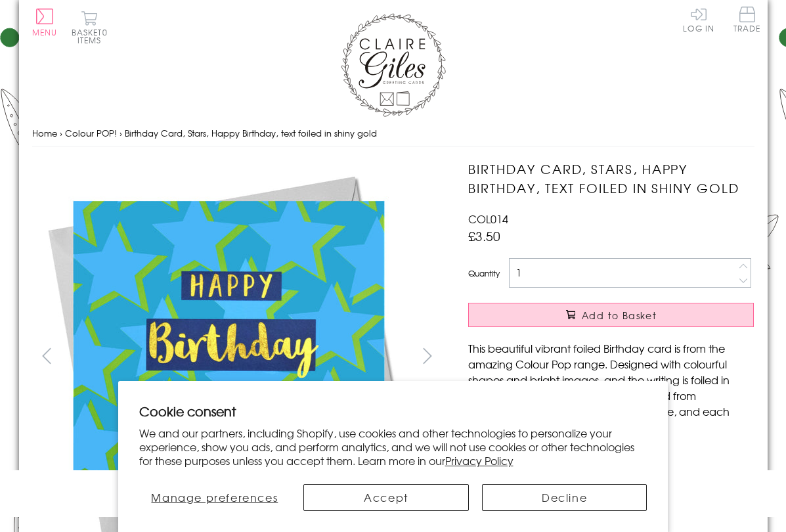  What do you see at coordinates (386, 497) in the screenshot?
I see `button: Accept` at bounding box center [386, 497].